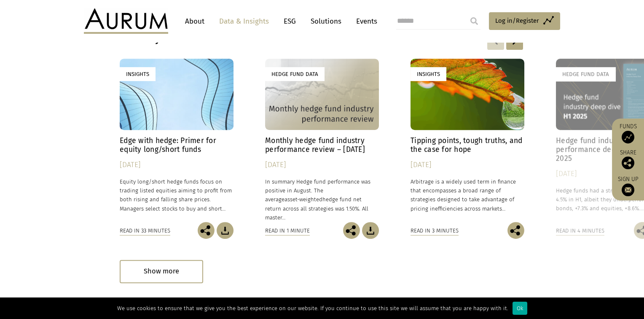  I want to click on div: Read in 3 minutes, so click(435, 231).